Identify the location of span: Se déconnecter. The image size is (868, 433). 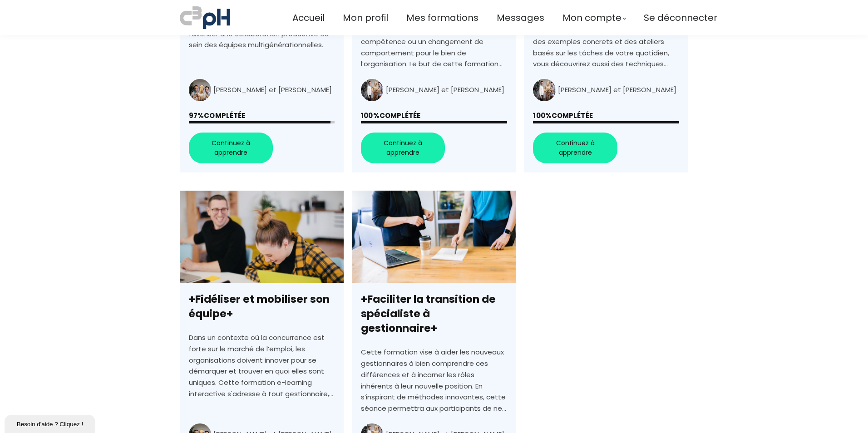
(681, 17).